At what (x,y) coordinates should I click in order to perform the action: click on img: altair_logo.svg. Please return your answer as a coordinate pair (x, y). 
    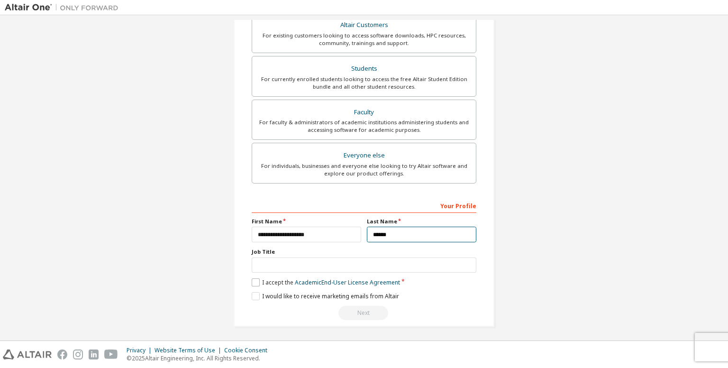
    Looking at the image, I should click on (27, 354).